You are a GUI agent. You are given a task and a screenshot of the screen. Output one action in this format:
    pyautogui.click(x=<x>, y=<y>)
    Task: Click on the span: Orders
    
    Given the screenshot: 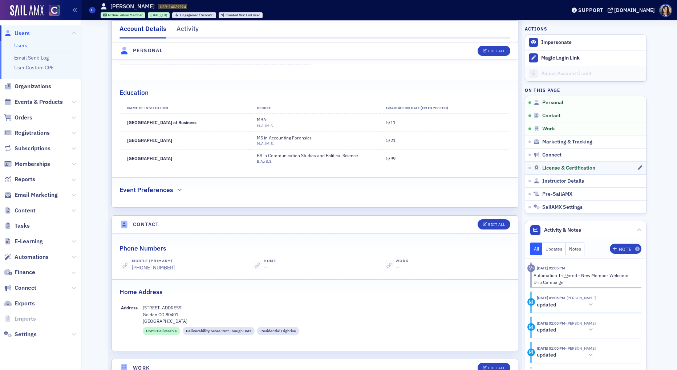 What is the action you would take?
    pyautogui.click(x=23, y=118)
    